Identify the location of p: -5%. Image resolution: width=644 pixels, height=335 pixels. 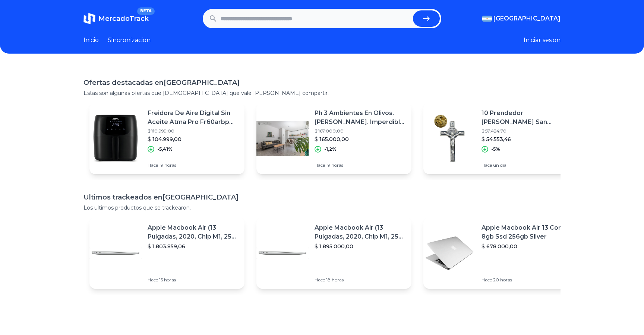
(495, 149).